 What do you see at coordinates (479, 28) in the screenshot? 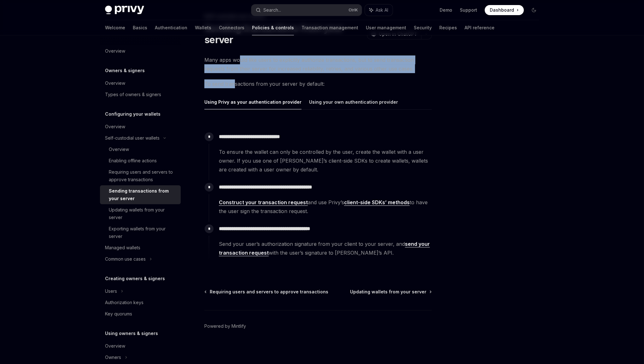
I see `a: API reference` at bounding box center [479, 28].